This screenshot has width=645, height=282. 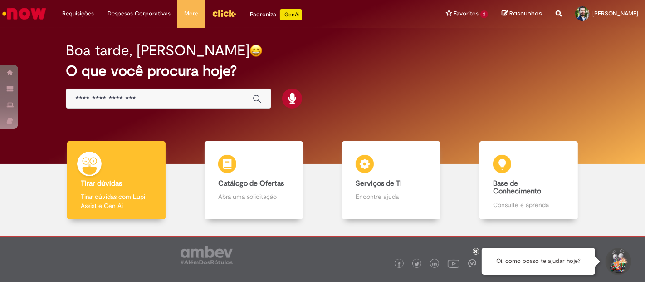 I want to click on span: 2, so click(x=484, y=14).